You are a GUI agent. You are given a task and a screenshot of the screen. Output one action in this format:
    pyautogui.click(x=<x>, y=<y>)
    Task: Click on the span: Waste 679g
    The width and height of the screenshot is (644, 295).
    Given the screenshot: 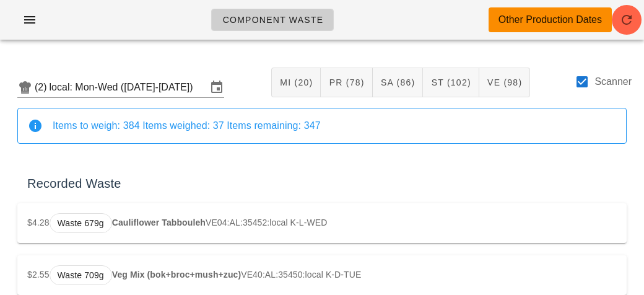 What is the action you would take?
    pyautogui.click(x=80, y=223)
    